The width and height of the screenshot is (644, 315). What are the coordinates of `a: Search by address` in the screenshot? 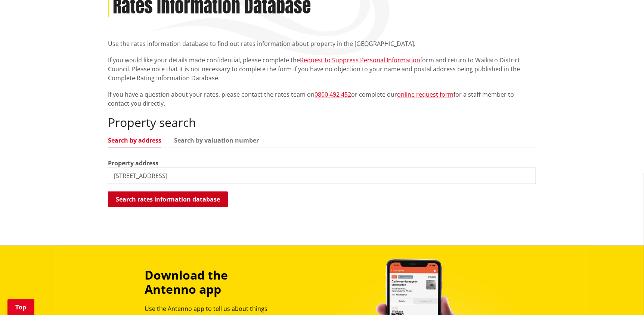 It's located at (134, 141).